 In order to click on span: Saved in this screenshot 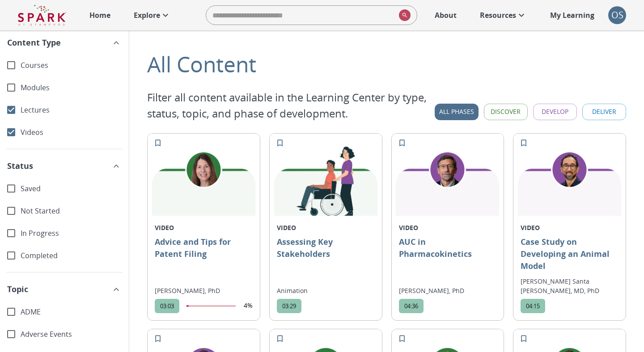, I will do `click(71, 189)`.